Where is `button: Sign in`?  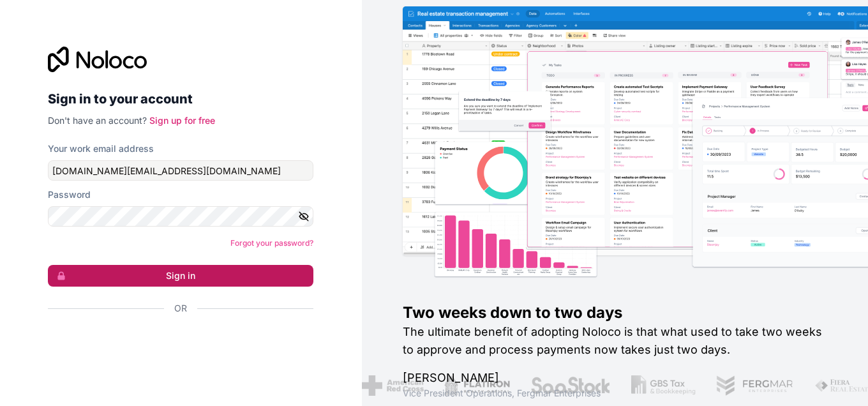 button: Sign in is located at coordinates (181, 275).